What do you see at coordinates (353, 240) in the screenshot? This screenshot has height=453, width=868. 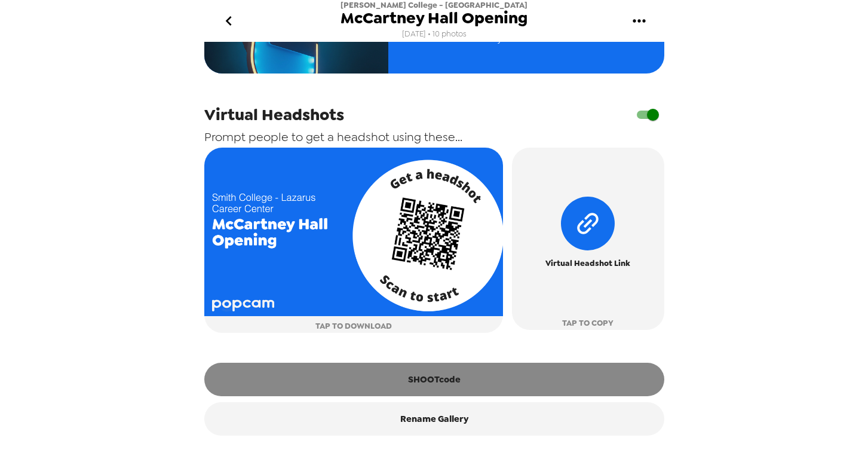 I see `button: TAP TO DOWNLOAD` at bounding box center [353, 240].